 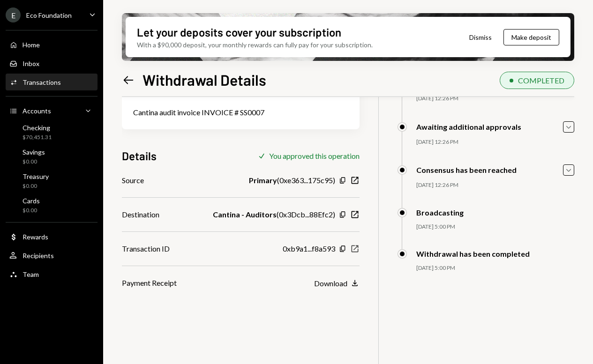 What do you see at coordinates (133, 181) in the screenshot?
I see `div: Source` at bounding box center [133, 181].